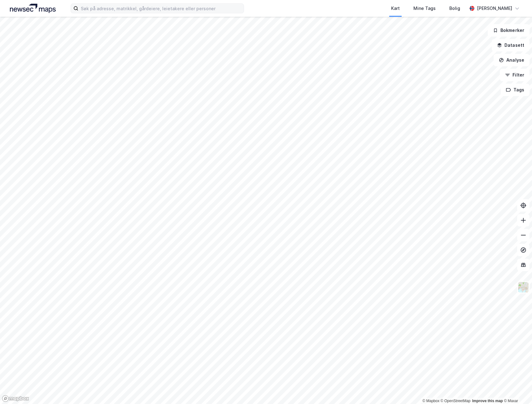 Image resolution: width=532 pixels, height=404 pixels. What do you see at coordinates (33, 8) in the screenshot?
I see `img: logo.a4113a55bc3d86da70a041830d287a7e.svg` at bounding box center [33, 8].